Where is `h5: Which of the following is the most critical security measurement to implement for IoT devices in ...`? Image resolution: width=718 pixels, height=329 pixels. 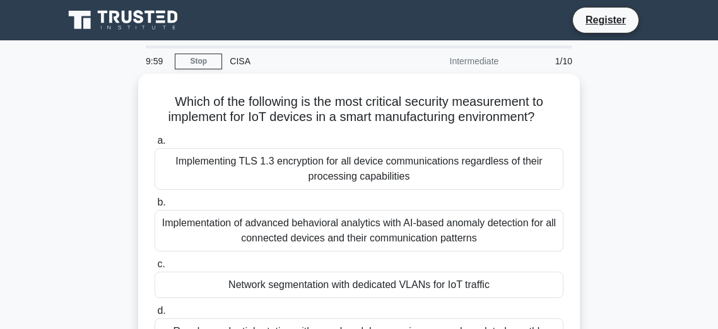
h5: Which of the following is the most critical security measurement to implement for IoT devices in ... is located at coordinates (359, 110).